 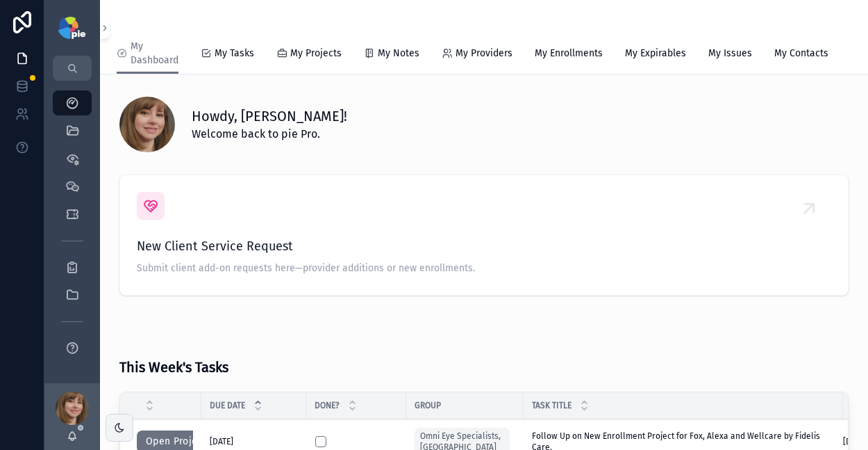 I want to click on span: My Issues, so click(x=730, y=54).